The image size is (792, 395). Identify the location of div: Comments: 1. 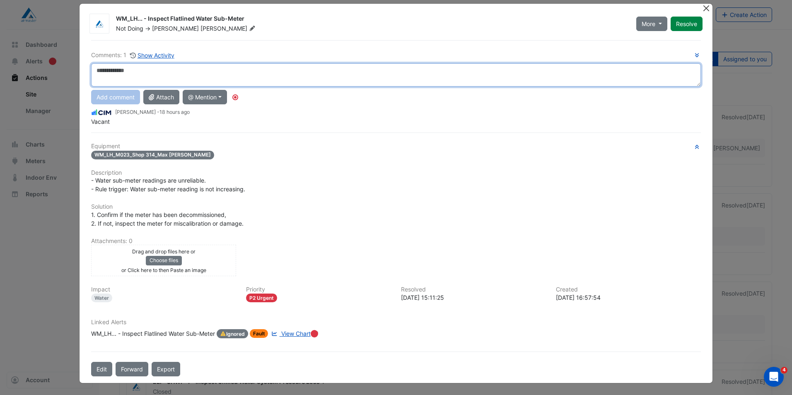
(133, 55).